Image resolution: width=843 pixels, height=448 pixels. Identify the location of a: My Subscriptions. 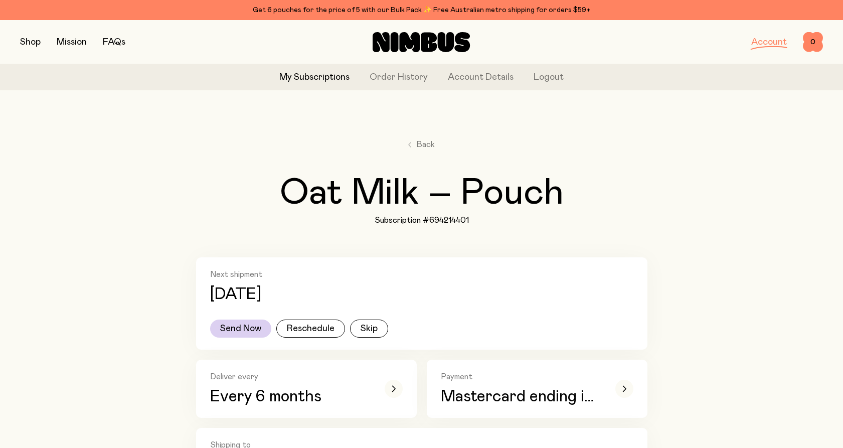
(315, 77).